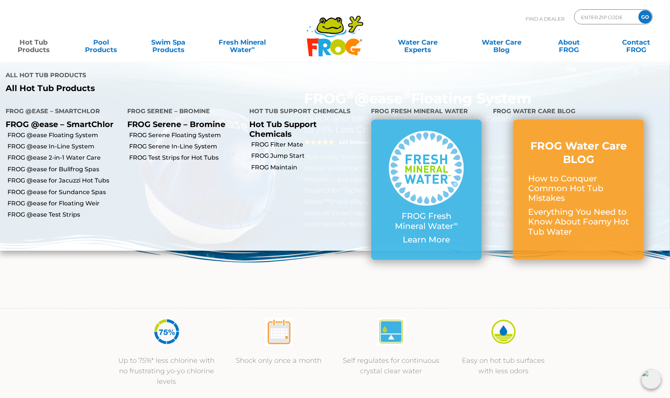 This screenshot has width=670, height=398. What do you see at coordinates (427, 221) in the screenshot?
I see `p: FROG Fresh Mineral Water` at bounding box center [427, 221].